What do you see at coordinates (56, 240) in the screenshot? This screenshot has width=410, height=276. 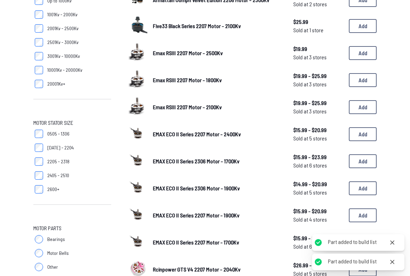 I see `span: Bearings` at bounding box center [56, 240].